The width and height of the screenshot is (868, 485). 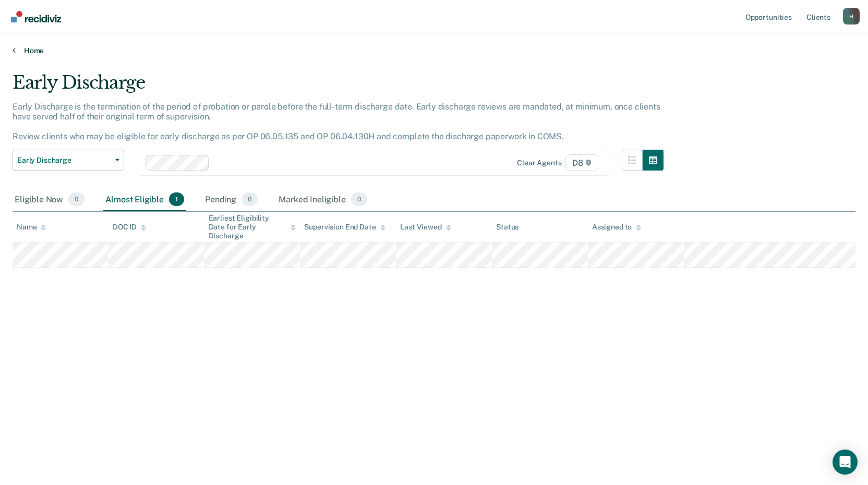 What do you see at coordinates (845, 462) in the screenshot?
I see `div: Open Intercom Messenger` at bounding box center [845, 462].